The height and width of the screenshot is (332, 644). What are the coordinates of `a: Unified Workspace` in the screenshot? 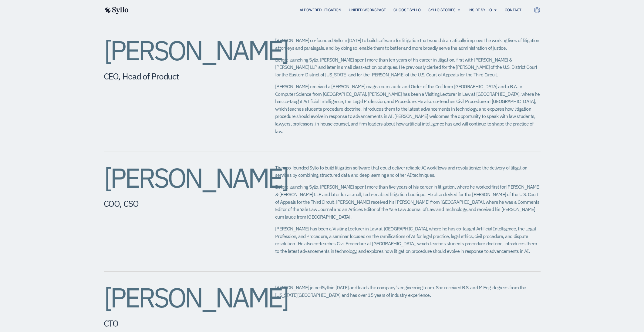 It's located at (368, 10).